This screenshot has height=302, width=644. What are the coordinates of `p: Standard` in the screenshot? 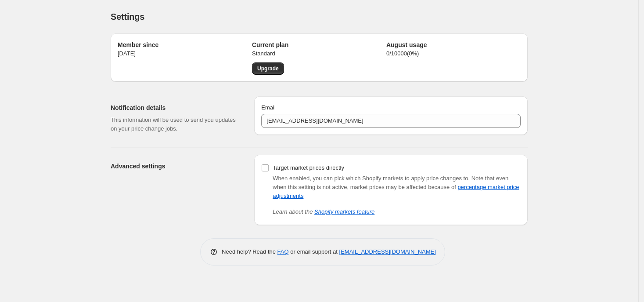 It's located at (319, 53).